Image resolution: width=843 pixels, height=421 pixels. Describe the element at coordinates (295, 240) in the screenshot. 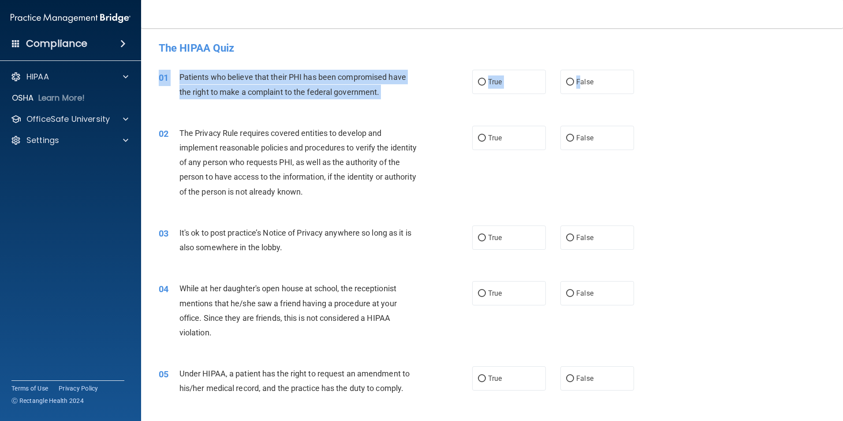

I see `span: It's ok to post practice’s Notice of Privacy anywhere so long as it is also somewhere in the lobby.` at that location.